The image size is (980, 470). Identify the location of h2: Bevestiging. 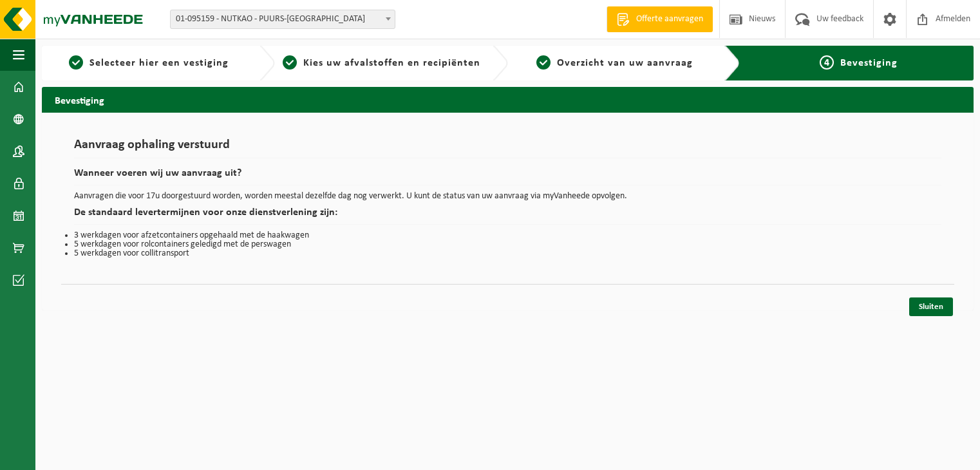
(507, 99).